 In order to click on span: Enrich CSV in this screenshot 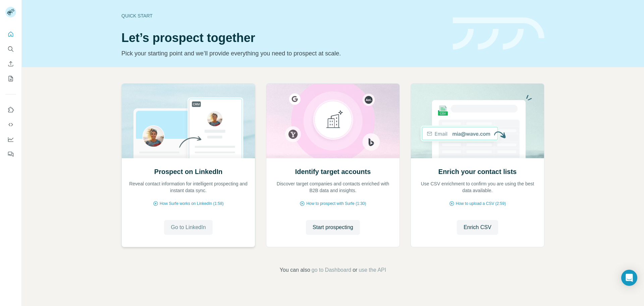, I will do `click(477, 227)`.